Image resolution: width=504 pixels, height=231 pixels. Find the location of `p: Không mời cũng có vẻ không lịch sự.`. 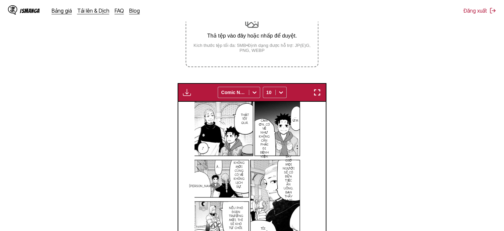

p: Không mời cũng có vẻ không lịch sự. is located at coordinates (239, 174).